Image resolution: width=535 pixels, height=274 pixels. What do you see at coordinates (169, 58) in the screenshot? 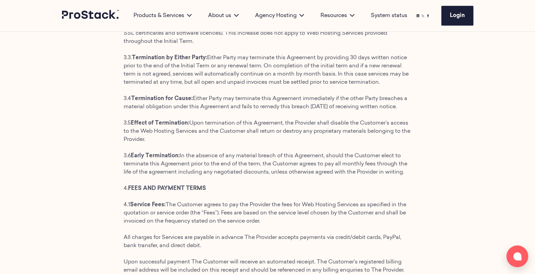
I see `strong: Termination by Either Party:` at bounding box center [169, 58].